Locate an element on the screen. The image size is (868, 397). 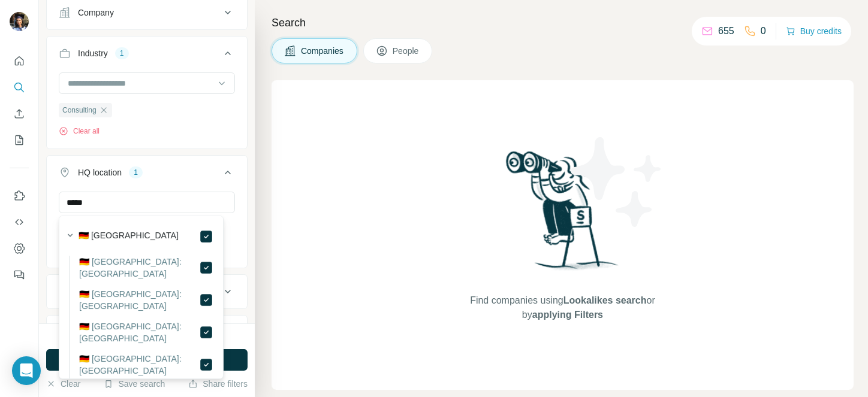
button: Run search is located at coordinates (147, 360).